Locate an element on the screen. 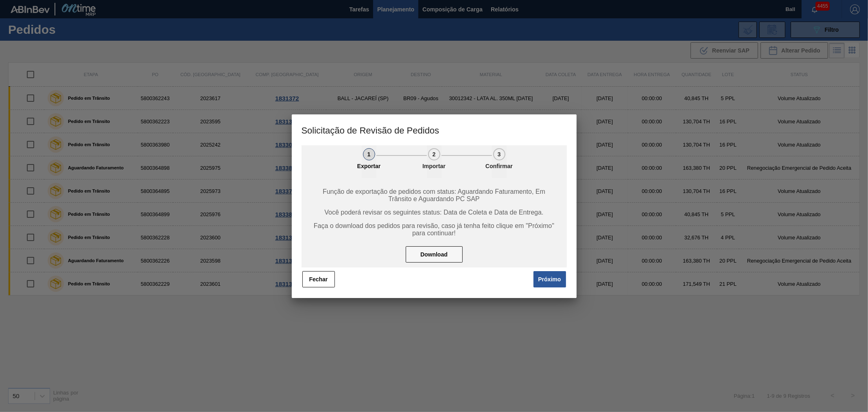 This screenshot has height=412, width=868. button: 1Exportar is located at coordinates (370, 162).